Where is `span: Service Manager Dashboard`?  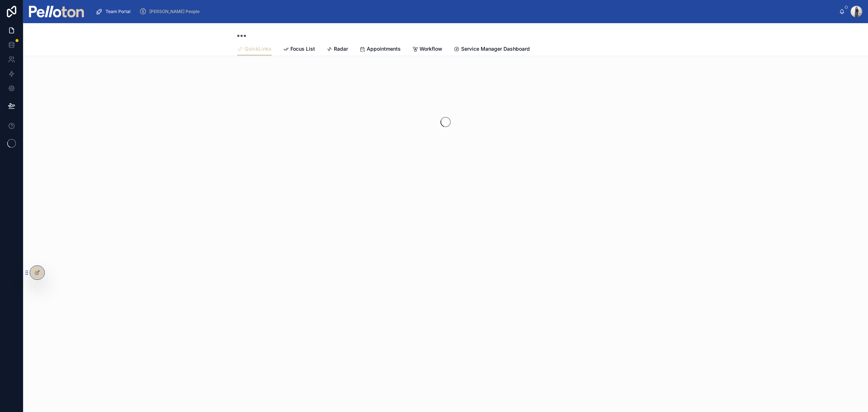 span: Service Manager Dashboard is located at coordinates (495, 49).